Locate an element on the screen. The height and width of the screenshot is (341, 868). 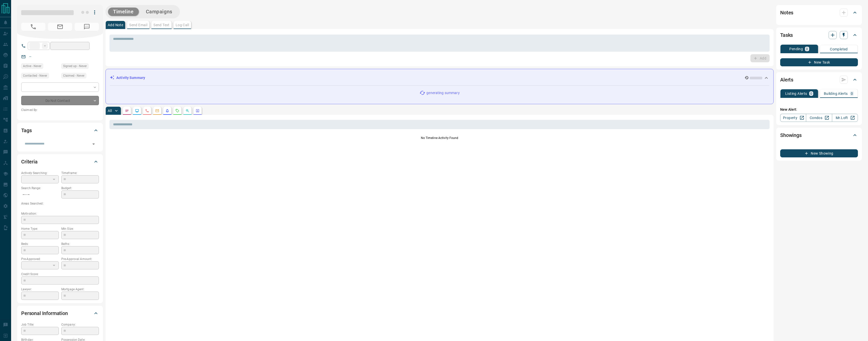
h2: Tags is located at coordinates (26, 131).